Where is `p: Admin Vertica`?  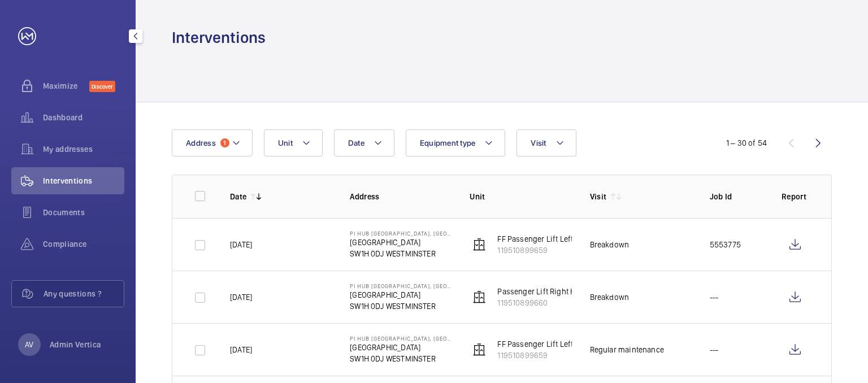 p: Admin Vertica is located at coordinates (75, 344).